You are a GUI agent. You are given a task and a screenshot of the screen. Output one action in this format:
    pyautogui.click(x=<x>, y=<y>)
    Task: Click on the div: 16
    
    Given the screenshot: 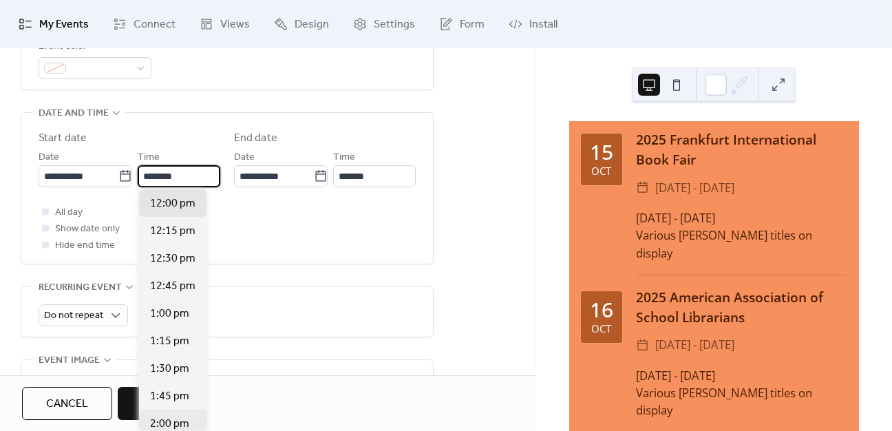 What is the action you would take?
    pyautogui.click(x=602, y=310)
    